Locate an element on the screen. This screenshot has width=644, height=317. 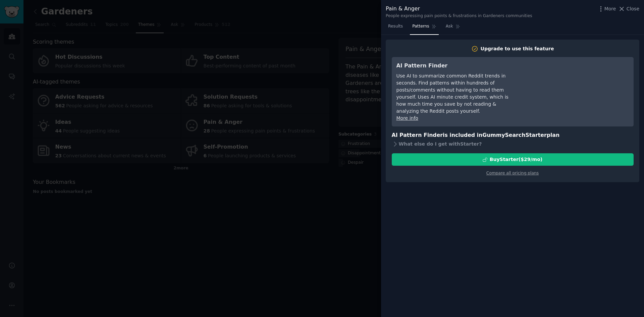
button: BuyStarter($29/mo) is located at coordinates (513, 159).